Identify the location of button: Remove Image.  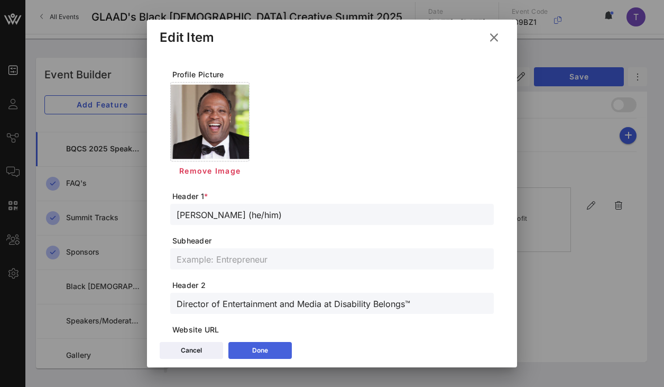
(209, 171).